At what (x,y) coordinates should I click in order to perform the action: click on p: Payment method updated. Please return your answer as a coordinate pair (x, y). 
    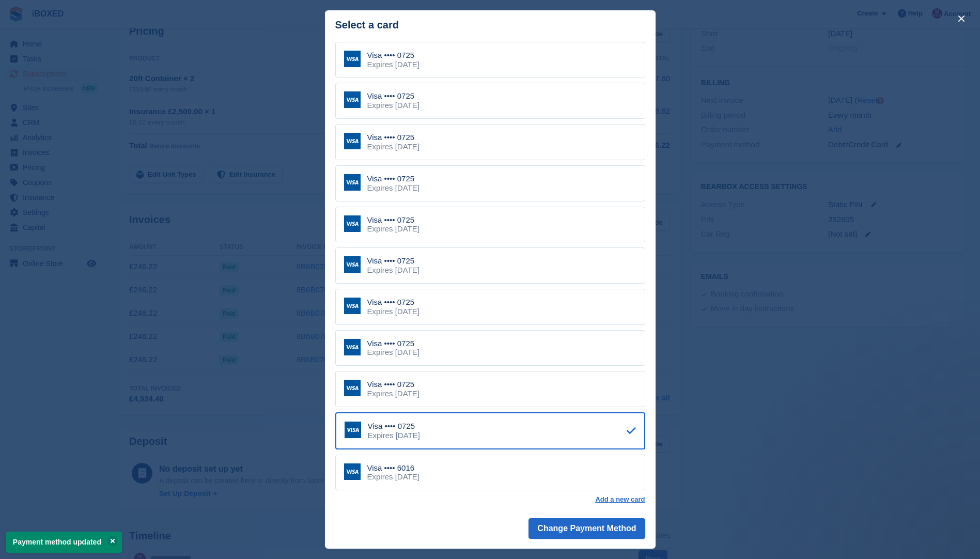
    Looking at the image, I should click on (64, 542).